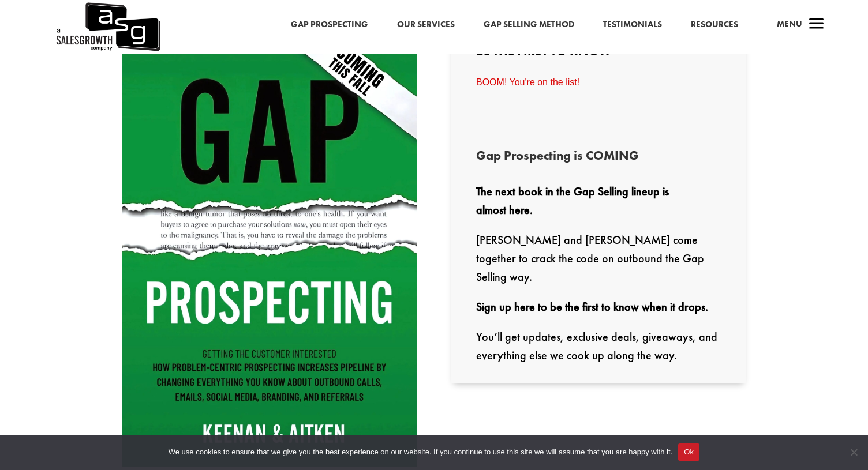 The width and height of the screenshot is (868, 470). I want to click on span: No, so click(854, 452).